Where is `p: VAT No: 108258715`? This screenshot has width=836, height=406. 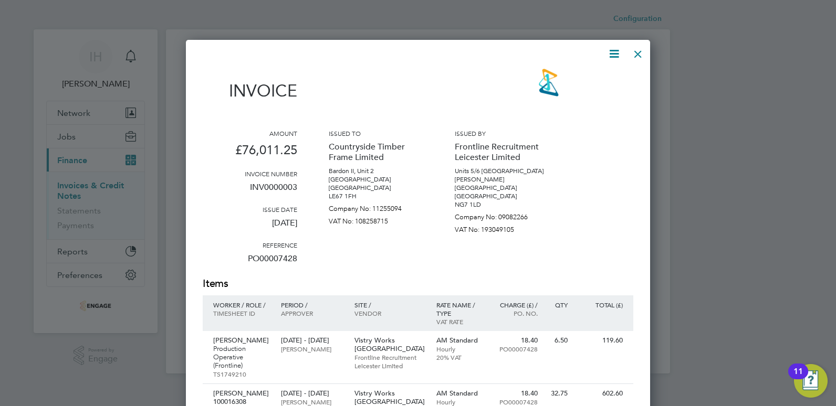
p: VAT No: 108258715 is located at coordinates (376, 219).